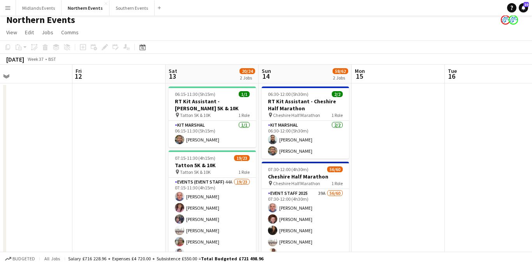 This screenshot has height=265, width=532. I want to click on h3: RT Kit Assistant - Cheshire Half Marathon, so click(305, 105).